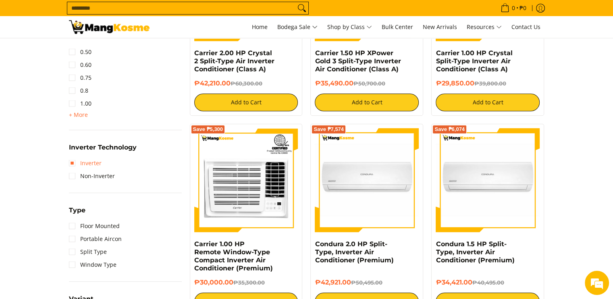  Describe the element at coordinates (523, 8) in the screenshot. I see `span: ₱0` at that location.